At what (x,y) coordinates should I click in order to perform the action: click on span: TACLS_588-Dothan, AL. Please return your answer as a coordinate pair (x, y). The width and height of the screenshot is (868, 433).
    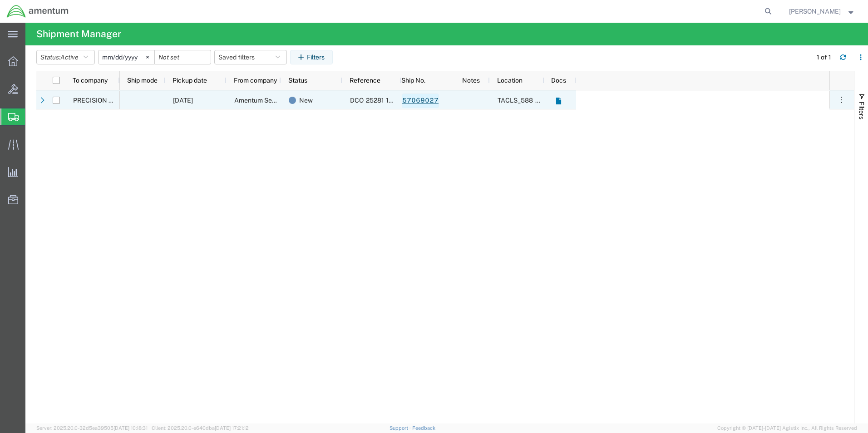
    Looking at the image, I should click on (560, 100).